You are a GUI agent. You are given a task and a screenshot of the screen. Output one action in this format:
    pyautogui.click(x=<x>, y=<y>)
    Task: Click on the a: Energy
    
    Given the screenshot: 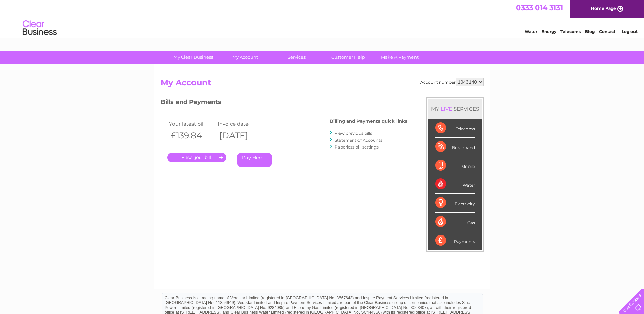 What is the action you would take?
    pyautogui.click(x=549, y=31)
    